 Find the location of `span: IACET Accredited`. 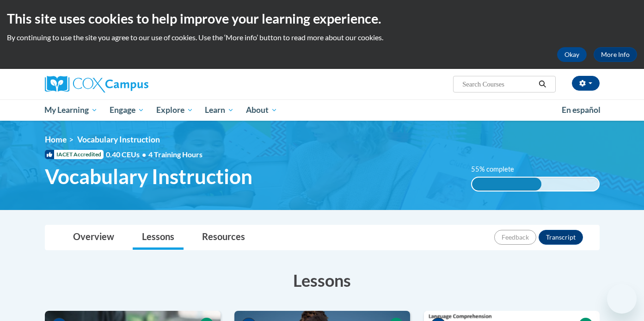

span: IACET Accredited is located at coordinates (74, 155).